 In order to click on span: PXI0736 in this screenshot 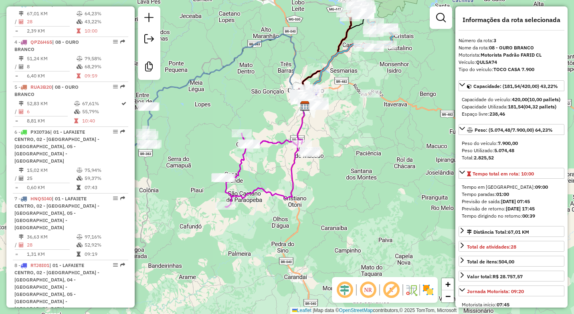, I will do `click(40, 132)`.